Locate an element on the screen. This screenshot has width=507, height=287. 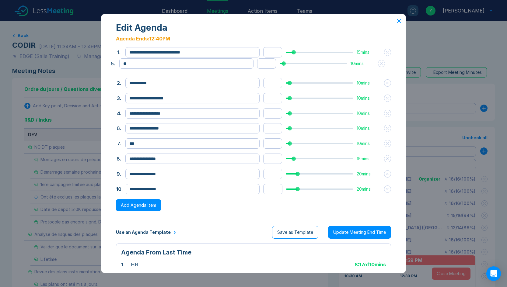
button: 6. is located at coordinates (119, 128).